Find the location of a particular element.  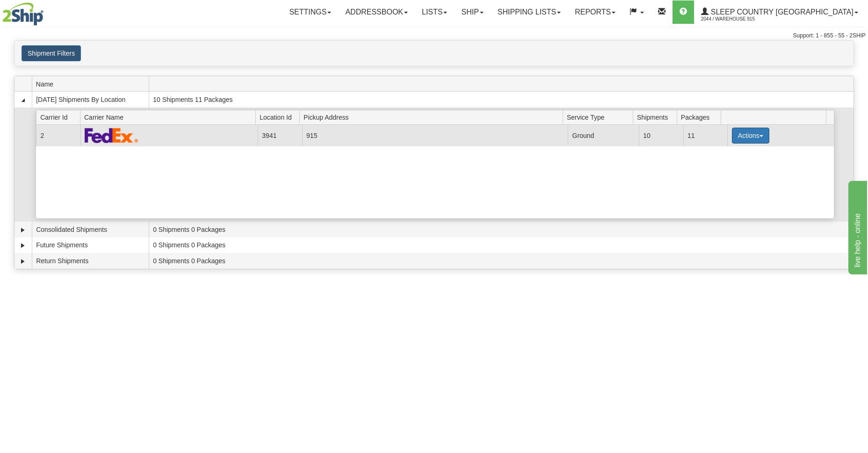

a: Addressbook is located at coordinates (376, 12).